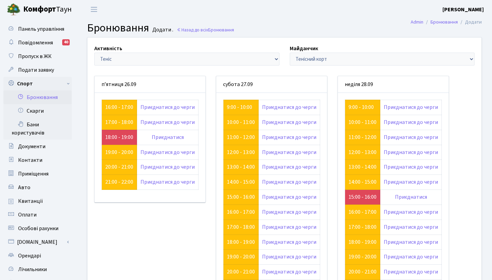 This screenshot has width=492, height=280. I want to click on label: Активність, so click(108, 49).